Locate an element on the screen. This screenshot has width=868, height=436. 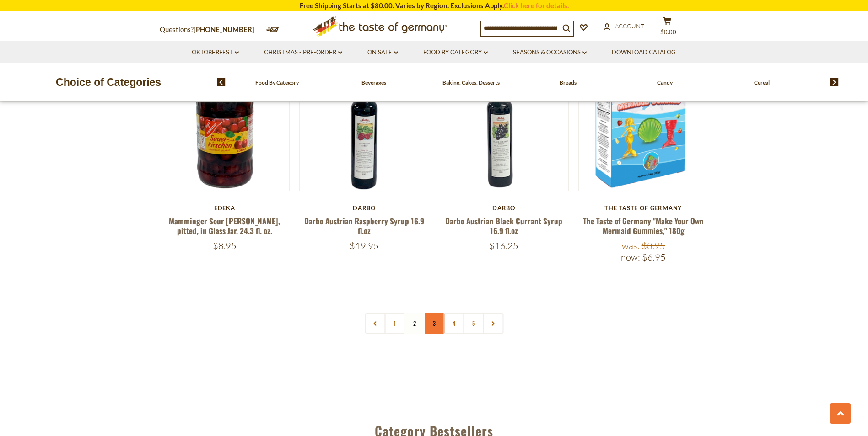
a: Baking, Cakes, Desserts is located at coordinates (471, 82).